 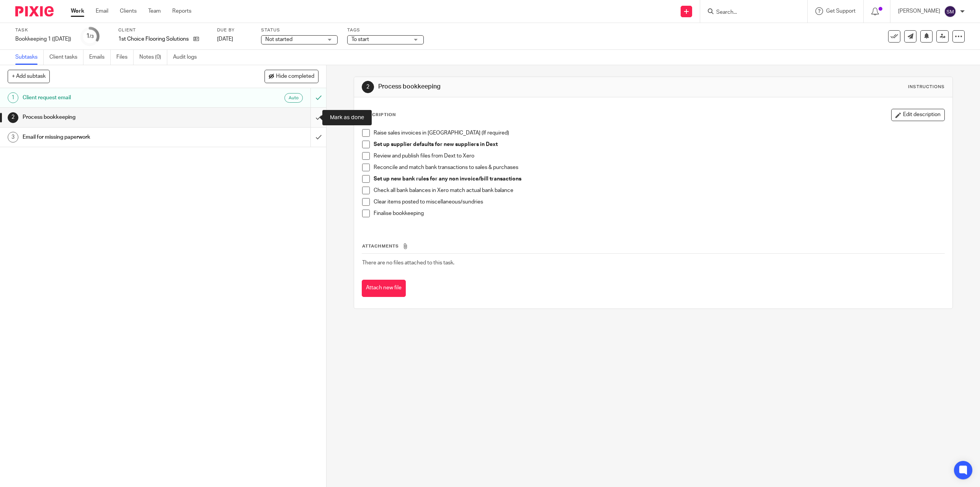 What do you see at coordinates (78, 11) in the screenshot?
I see `a: Work` at bounding box center [78, 11].